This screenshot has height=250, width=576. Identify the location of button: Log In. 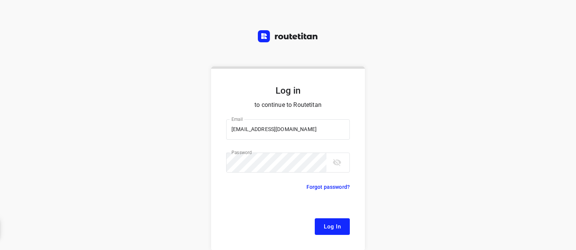
(332, 226).